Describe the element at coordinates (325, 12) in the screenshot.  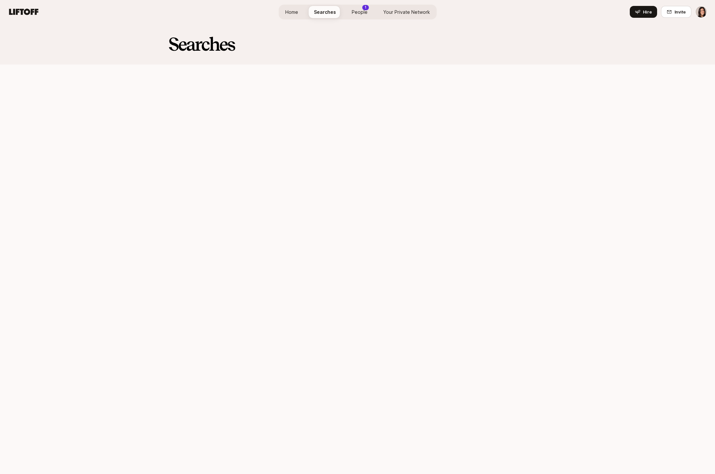
I see `span: Searches` at that location.